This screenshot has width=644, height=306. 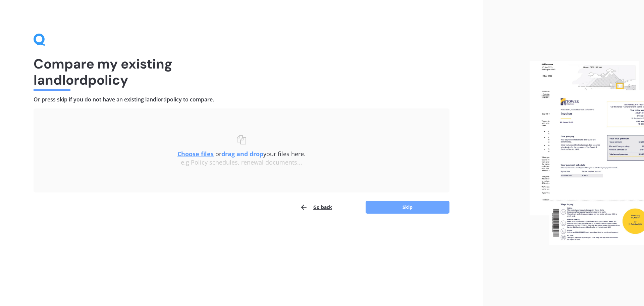 What do you see at coordinates (242, 72) in the screenshot?
I see `h1: Compare my existing landlord policy` at bounding box center [242, 72].